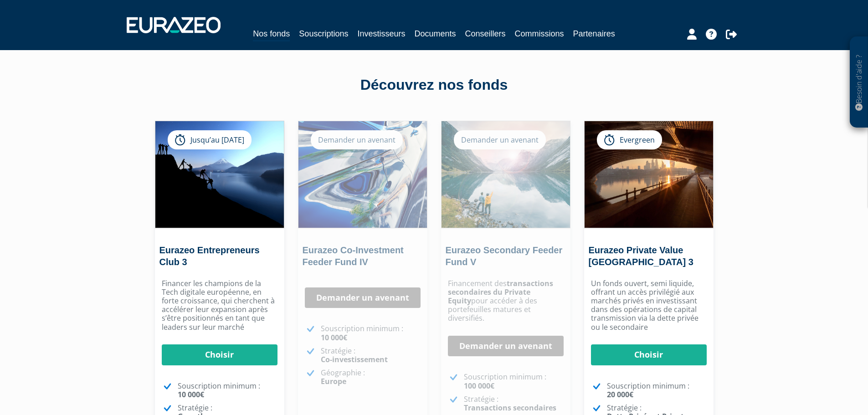 Image resolution: width=868 pixels, height=415 pixels. What do you see at coordinates (334, 381) in the screenshot?
I see `strong: Europe` at bounding box center [334, 381].